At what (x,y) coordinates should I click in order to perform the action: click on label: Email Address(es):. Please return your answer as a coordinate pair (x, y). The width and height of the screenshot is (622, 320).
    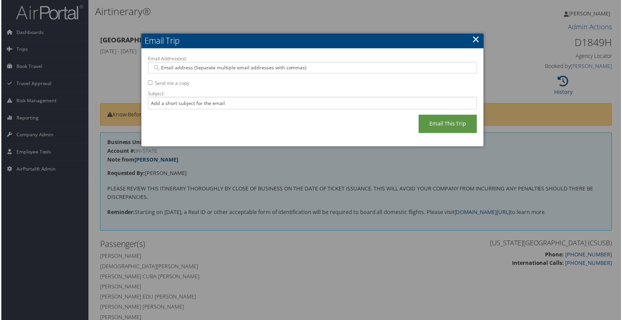
    Looking at the image, I should click on (312, 59).